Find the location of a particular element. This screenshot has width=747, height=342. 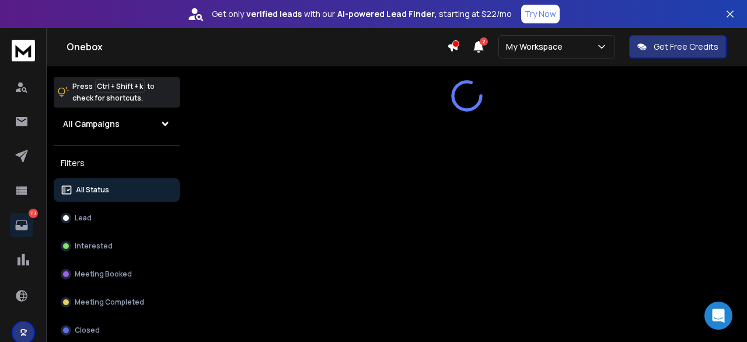

p: Lead is located at coordinates (83, 218).